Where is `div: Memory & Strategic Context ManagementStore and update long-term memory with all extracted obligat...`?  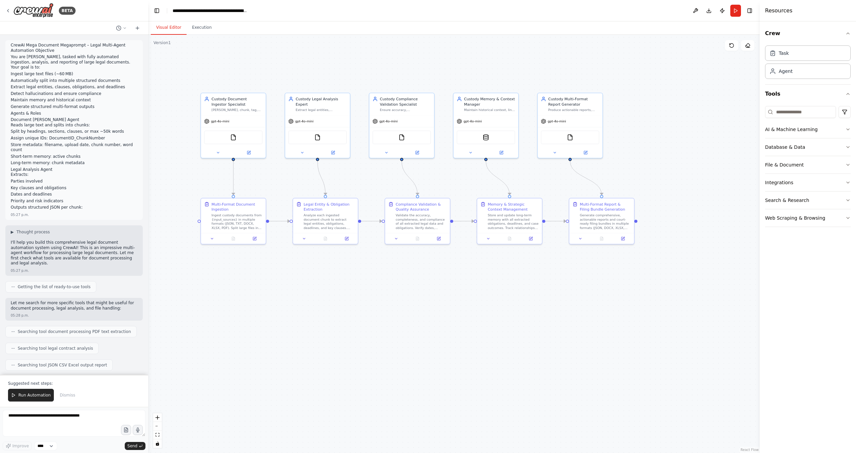
div: Memory & Strategic Context ManagementStore and update long-term memory with all extracted obligat... is located at coordinates (509, 221).